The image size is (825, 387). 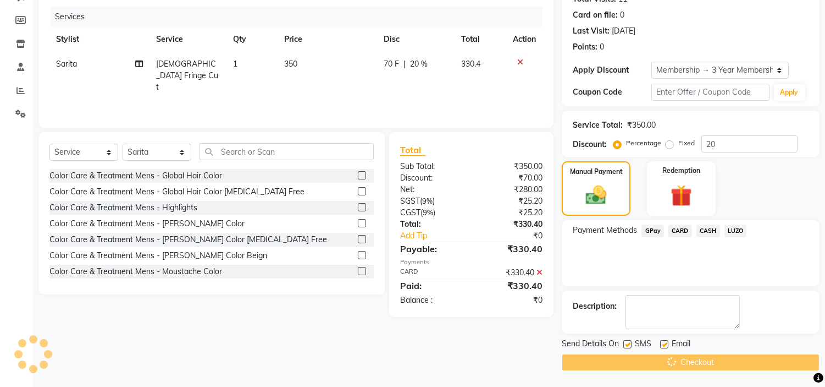 I want to click on button: Apply, so click(x=790, y=92).